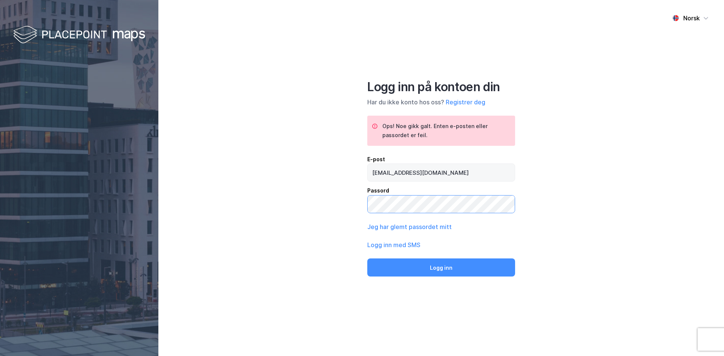 Image resolution: width=724 pixels, height=356 pixels. I want to click on button: Registrer deg, so click(465, 102).